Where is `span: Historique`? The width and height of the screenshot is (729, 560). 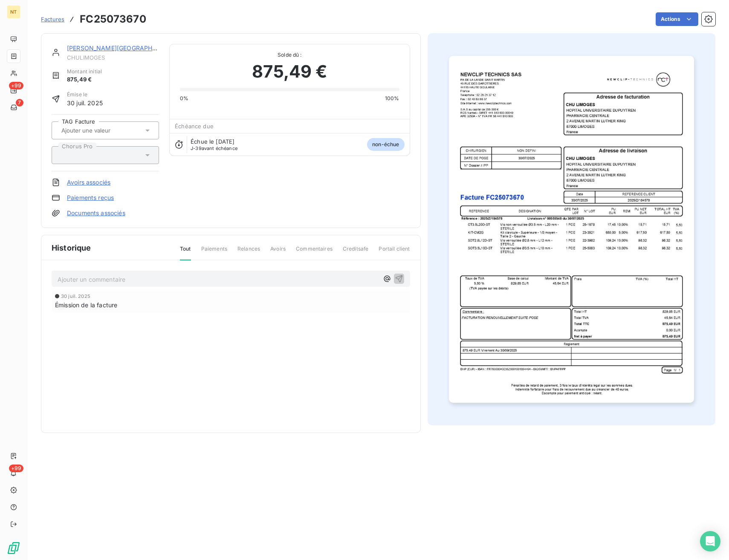
span: Historique is located at coordinates (71, 248).